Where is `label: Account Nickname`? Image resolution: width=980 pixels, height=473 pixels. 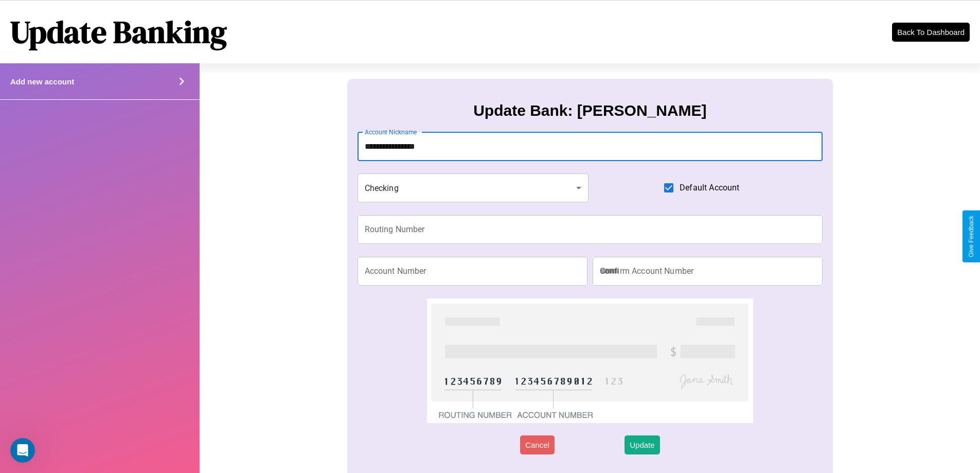
label: Account Nickname is located at coordinates (391, 132).